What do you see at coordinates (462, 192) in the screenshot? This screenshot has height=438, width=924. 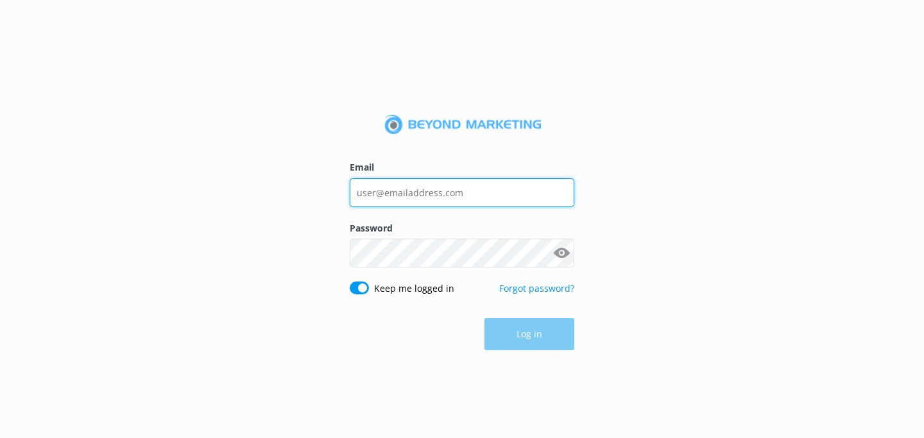 I see `input: user@emailaddress.com` at bounding box center [462, 192].